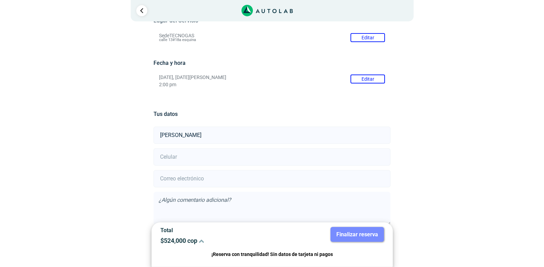  Describe the element at coordinates (272, 157) in the screenshot. I see `input: Celular` at that location.